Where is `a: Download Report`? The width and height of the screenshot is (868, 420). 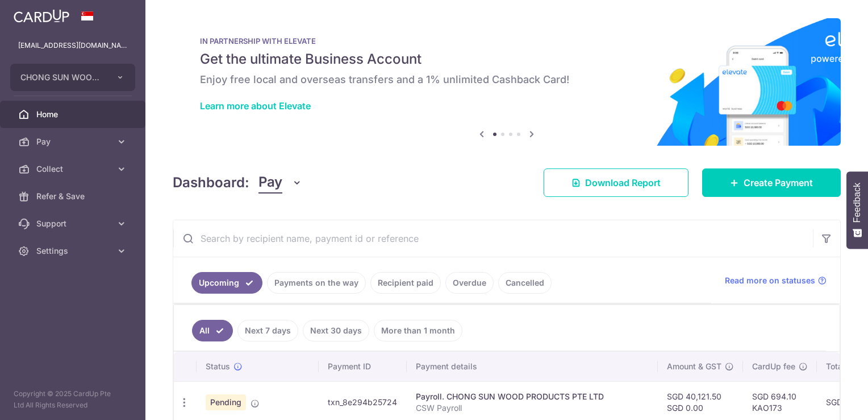
a: Download Report is located at coordinates (616, 182).